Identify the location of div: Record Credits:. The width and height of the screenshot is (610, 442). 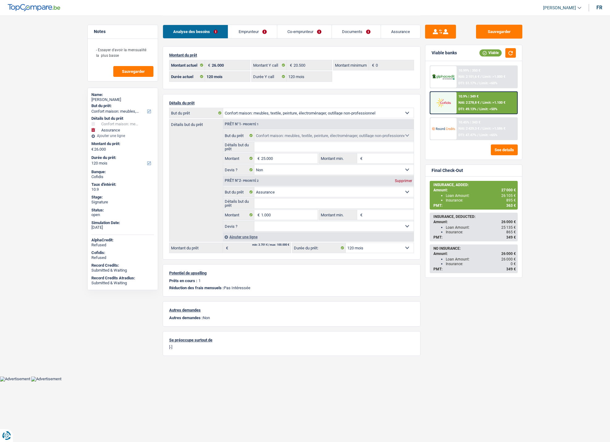
(123, 266).